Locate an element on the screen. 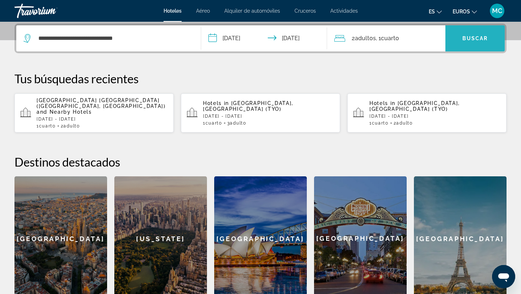 This screenshot has width=521, height=294. font: euros is located at coordinates (462, 12).